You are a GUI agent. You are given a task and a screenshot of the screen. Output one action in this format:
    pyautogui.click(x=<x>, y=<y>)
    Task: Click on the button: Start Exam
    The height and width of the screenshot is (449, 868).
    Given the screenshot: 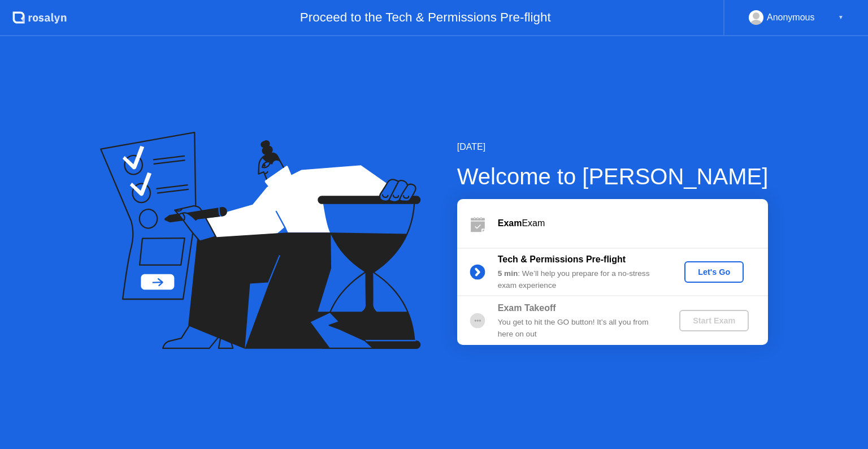 What is the action you would take?
    pyautogui.click(x=714, y=320)
    